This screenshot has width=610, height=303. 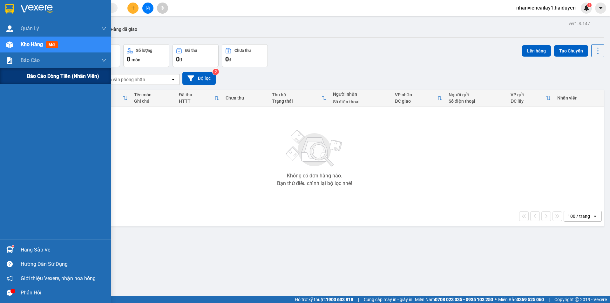 What do you see at coordinates (148, 8) in the screenshot?
I see `span: file-add` at bounding box center [148, 8].